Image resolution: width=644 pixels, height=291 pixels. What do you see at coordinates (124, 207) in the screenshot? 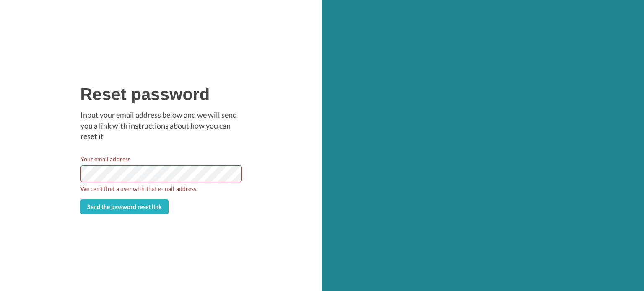
I see `span: Send the password reset link` at bounding box center [124, 207].